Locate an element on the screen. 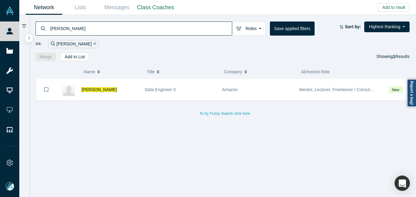 The width and height of the screenshot is (416, 197). button: Add to Vault is located at coordinates (393, 7).